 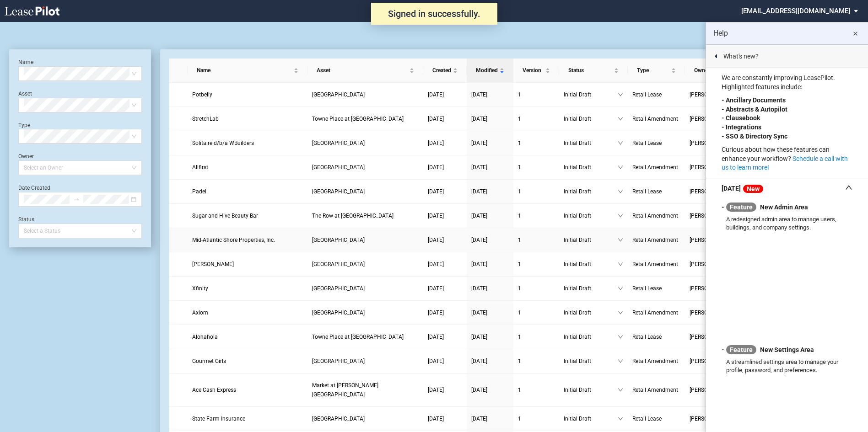 What do you see at coordinates (533, 70) in the screenshot?
I see `span: Version` at bounding box center [533, 70].